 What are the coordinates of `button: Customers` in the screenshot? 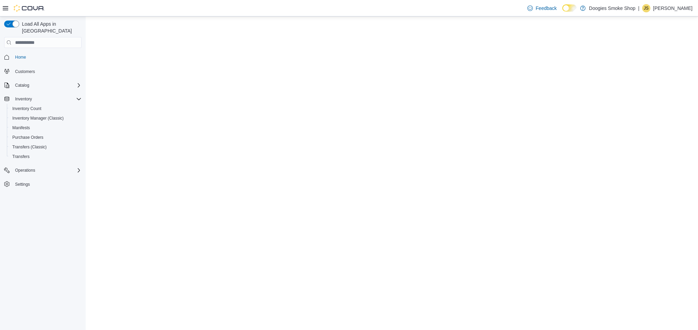 It's located at (43, 71).